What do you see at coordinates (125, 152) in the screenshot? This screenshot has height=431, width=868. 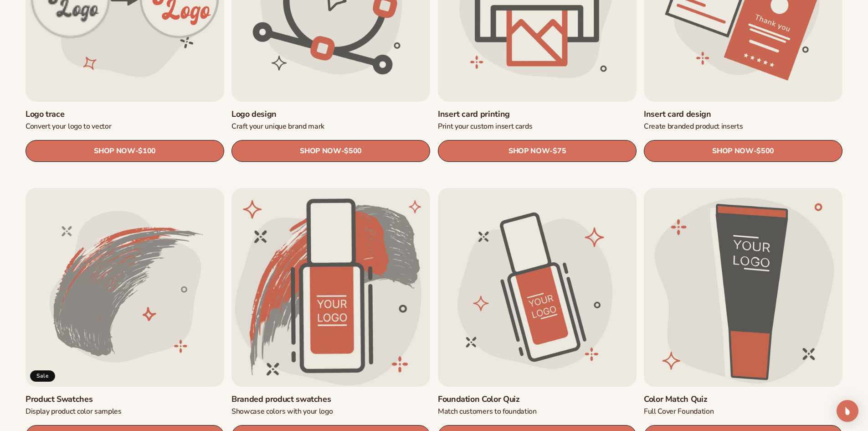 I see `a: SHOP NOW- $100` at bounding box center [125, 152].